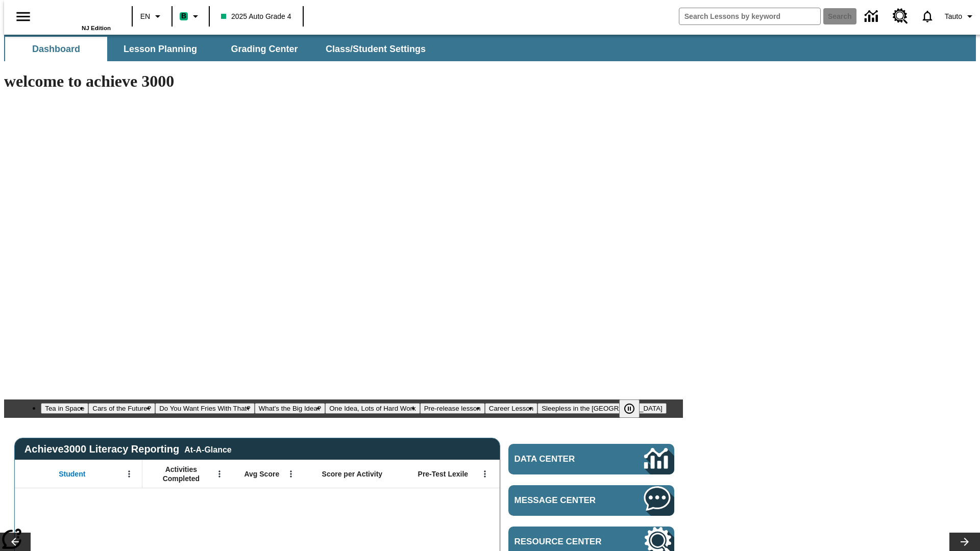  Describe the element at coordinates (265, 49) in the screenshot. I see `button: Grading Center` at that location.